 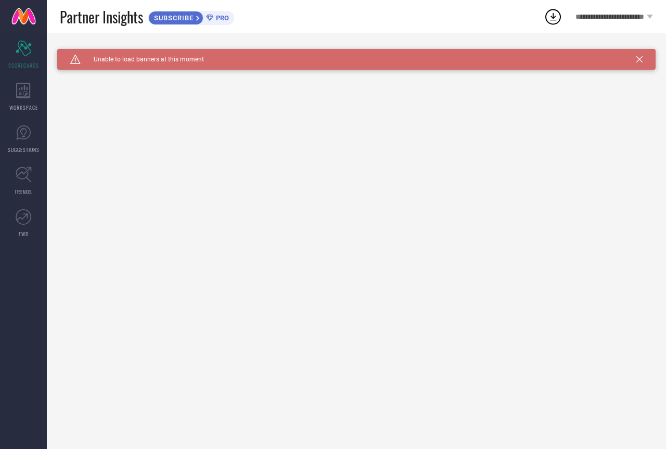 What do you see at coordinates (142, 59) in the screenshot?
I see `span: Unable to load banners at this moment` at bounding box center [142, 59].